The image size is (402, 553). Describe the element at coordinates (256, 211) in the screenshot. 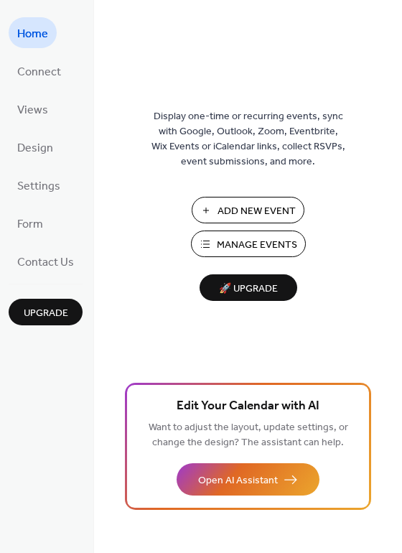

I see `span: Add New Event` at that location.